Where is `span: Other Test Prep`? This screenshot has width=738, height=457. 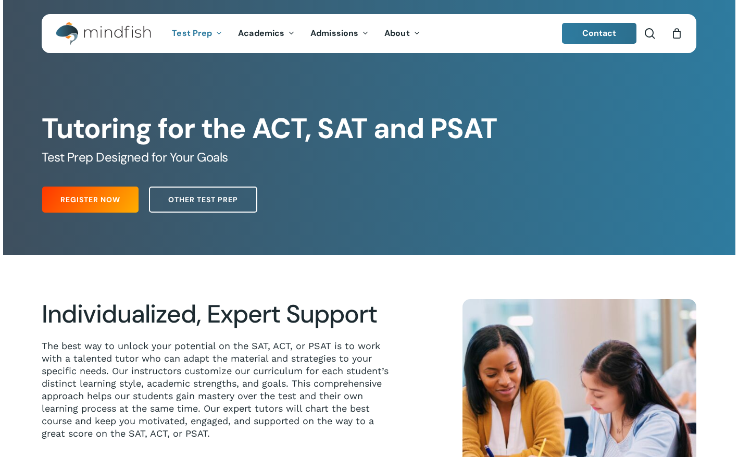
span: Other Test Prep is located at coordinates (203, 199).